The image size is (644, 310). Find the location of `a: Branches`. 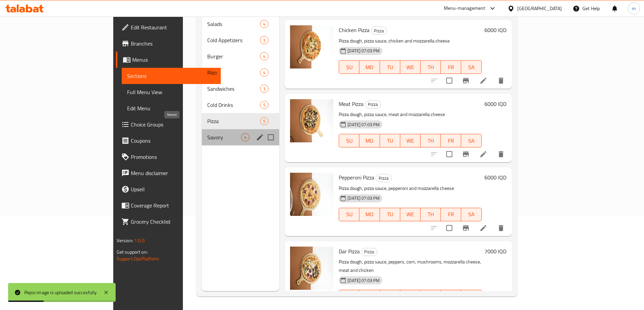

a: Branches is located at coordinates (168, 44).